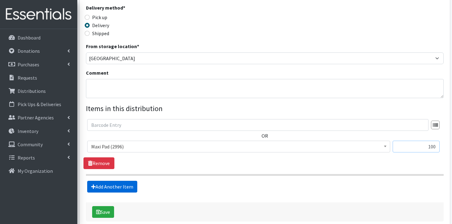 The image size is (452, 224). I want to click on a: Dashboard, so click(39, 38).